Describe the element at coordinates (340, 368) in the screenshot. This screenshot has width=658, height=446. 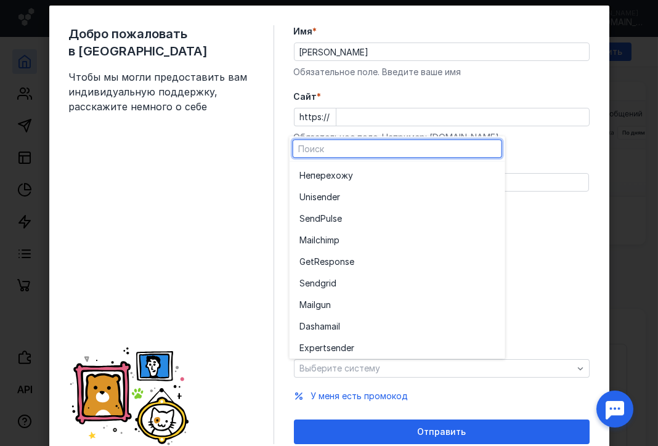
I see `span: Выберите систему` at that location.